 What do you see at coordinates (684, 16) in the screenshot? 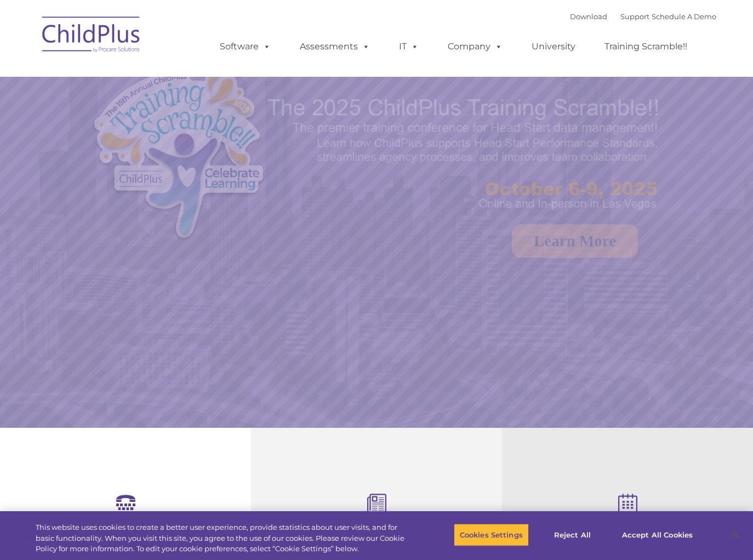
I see `a: Schedule A Demo` at bounding box center [684, 16].